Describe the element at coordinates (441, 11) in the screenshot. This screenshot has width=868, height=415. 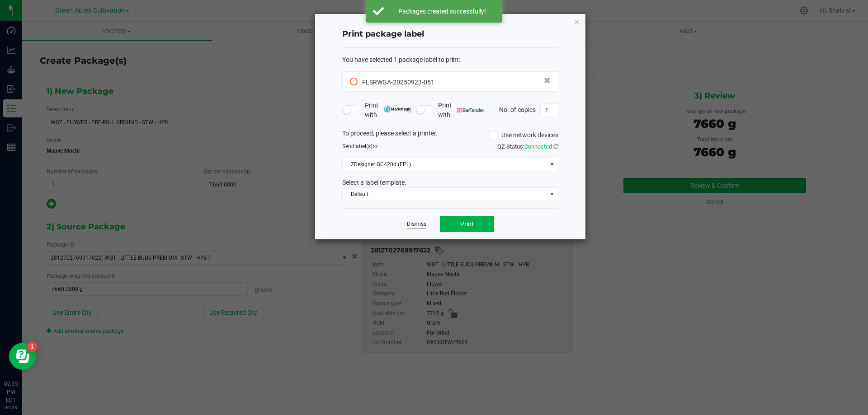
I see `div: Packages created successfully!` at that location.